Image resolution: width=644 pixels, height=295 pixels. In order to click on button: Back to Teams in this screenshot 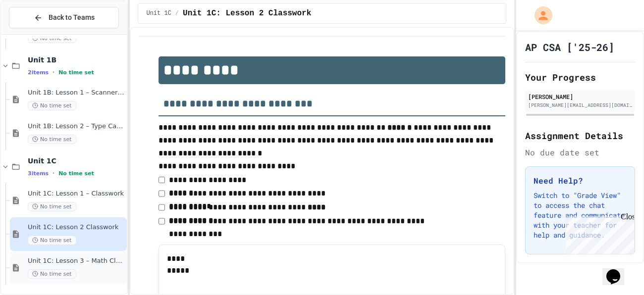, I will do `click(64, 17)`.